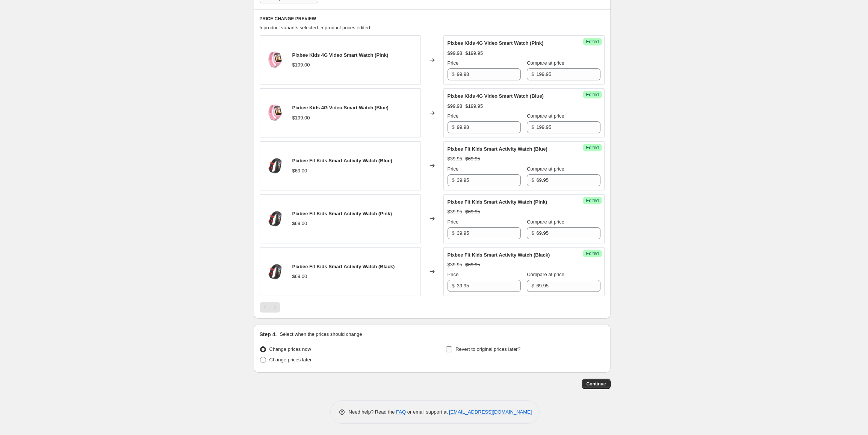  What do you see at coordinates (290, 349) in the screenshot?
I see `span: Change prices now` at bounding box center [290, 349].